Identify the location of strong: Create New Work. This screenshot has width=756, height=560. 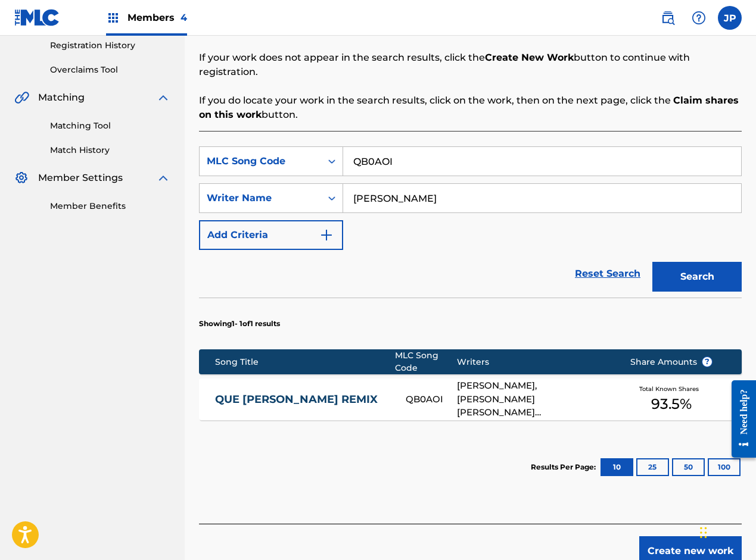
(529, 57).